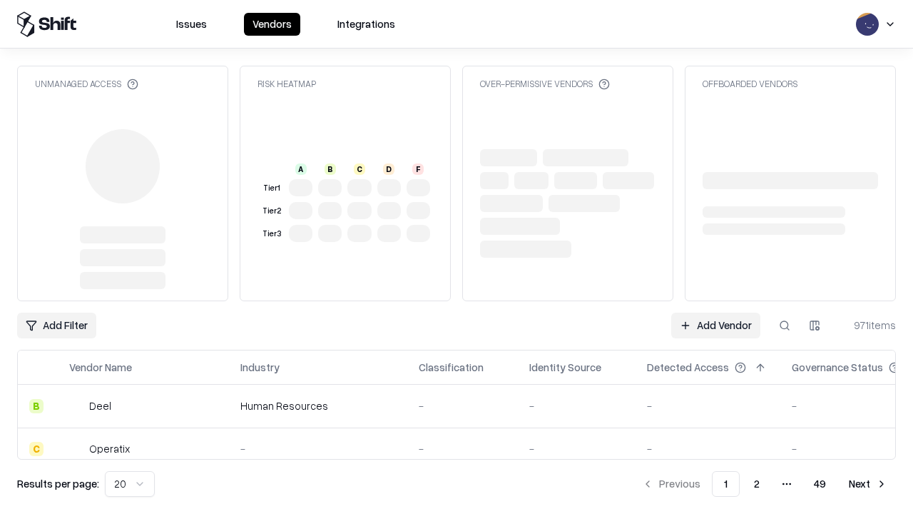  What do you see at coordinates (260, 367) in the screenshot?
I see `div: Industry` at bounding box center [260, 367].